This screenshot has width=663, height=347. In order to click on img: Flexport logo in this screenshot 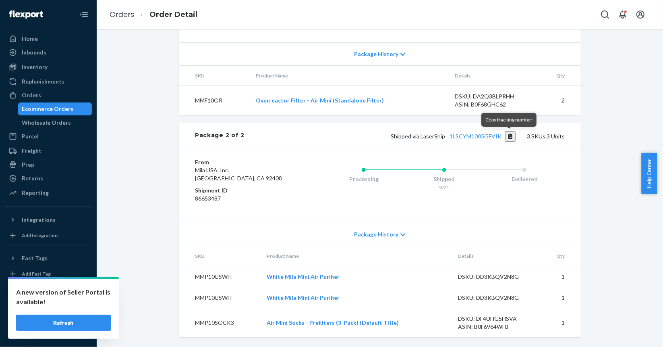, I will do `click(26, 15)`.